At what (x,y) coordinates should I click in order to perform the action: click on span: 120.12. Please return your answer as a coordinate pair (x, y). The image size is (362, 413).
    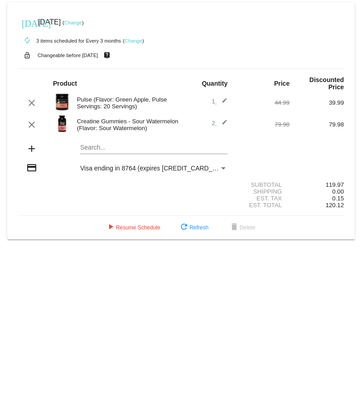
    Looking at the image, I should click on (335, 205).